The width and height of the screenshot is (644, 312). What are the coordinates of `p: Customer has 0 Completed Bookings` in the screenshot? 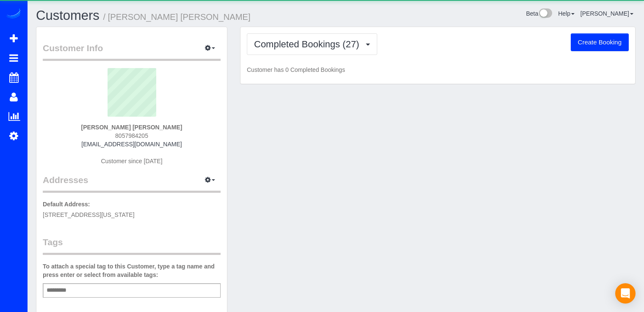 It's located at (438, 70).